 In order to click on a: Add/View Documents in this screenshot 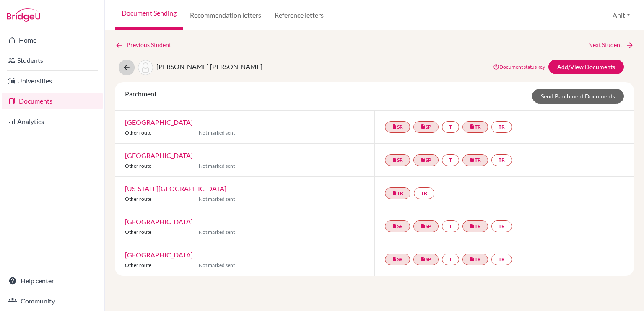, I will do `click(586, 67)`.